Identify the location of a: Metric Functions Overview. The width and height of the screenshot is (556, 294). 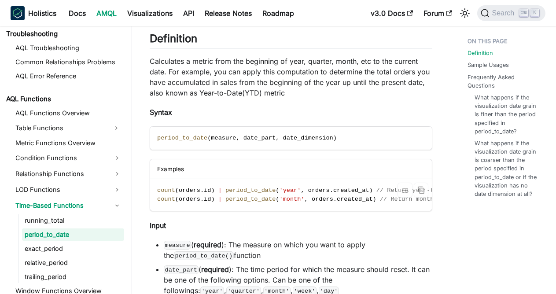
(68, 143).